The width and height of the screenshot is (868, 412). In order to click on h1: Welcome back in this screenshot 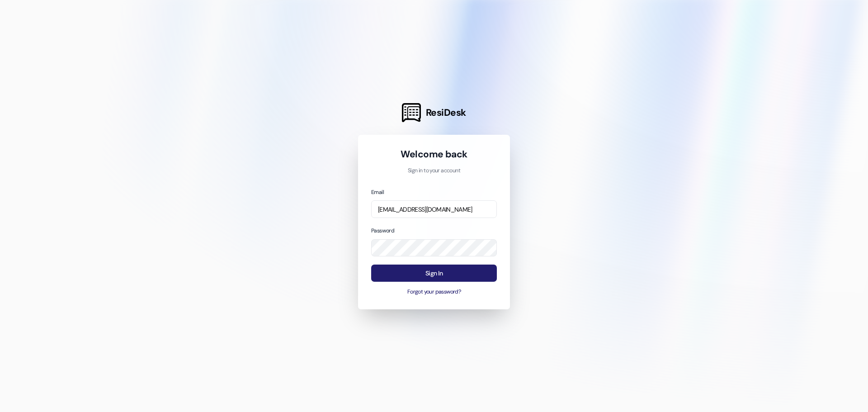, I will do `click(434, 154)`.